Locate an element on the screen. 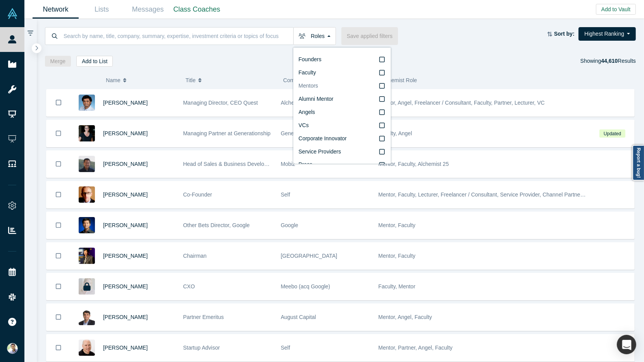  span: Company is located at coordinates (295, 80).